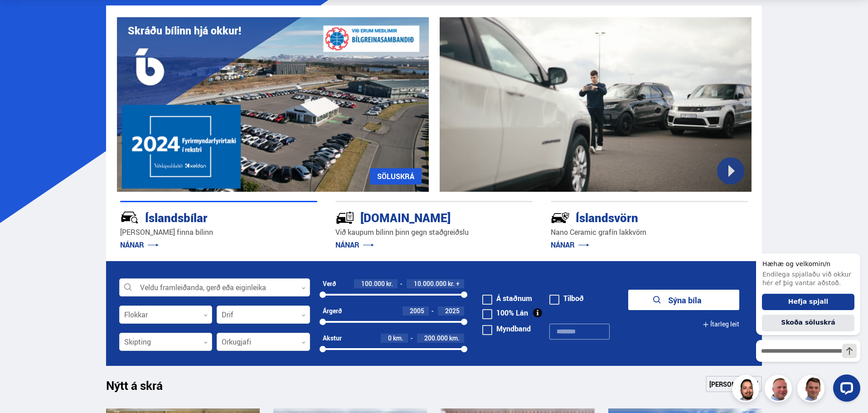 Image resolution: width=868 pixels, height=413 pixels. I want to click on h1: Skráðu bílinn hjá okkur!, so click(185, 31).